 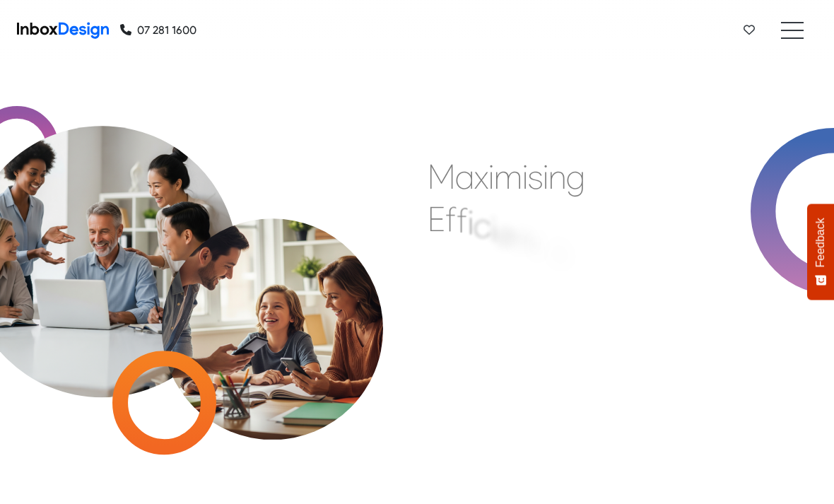 I want to click on div: M, so click(x=441, y=177).